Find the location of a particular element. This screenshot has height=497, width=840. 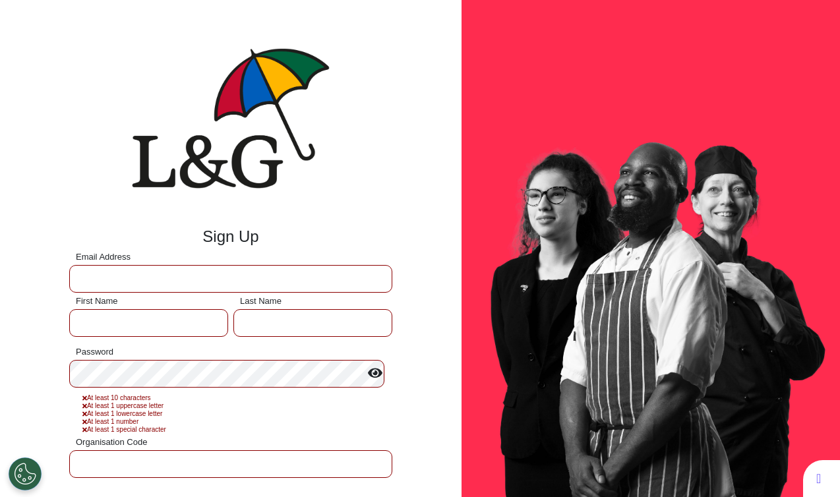

span: At least 1 uppercase letter is located at coordinates (123, 405).